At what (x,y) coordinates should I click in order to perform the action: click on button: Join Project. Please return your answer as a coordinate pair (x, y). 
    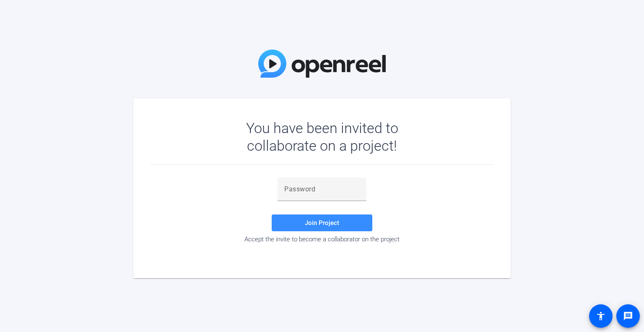
    Looking at the image, I should click on (322, 223).